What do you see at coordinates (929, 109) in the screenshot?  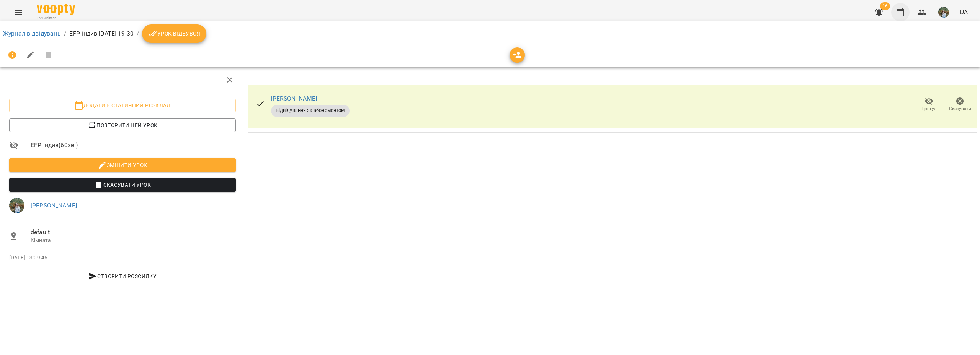 I see `span: Прогул` at bounding box center [929, 109].